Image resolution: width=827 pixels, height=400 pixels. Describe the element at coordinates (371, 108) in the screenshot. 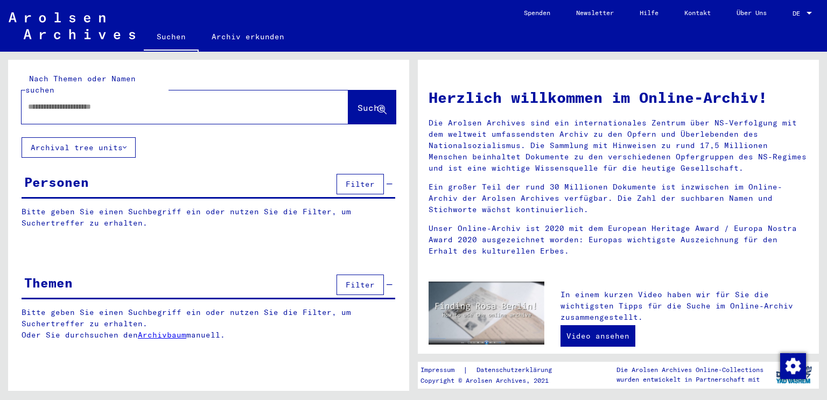

I see `span: Suche` at that location.